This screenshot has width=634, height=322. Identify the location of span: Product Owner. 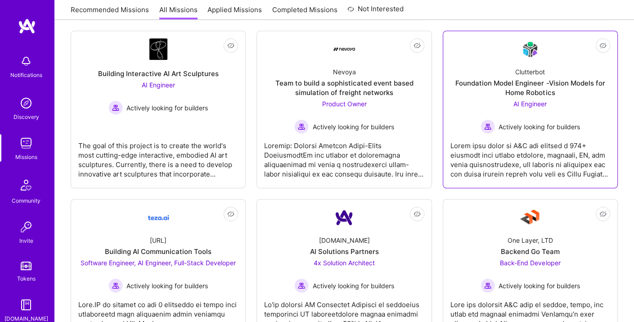
(344, 103).